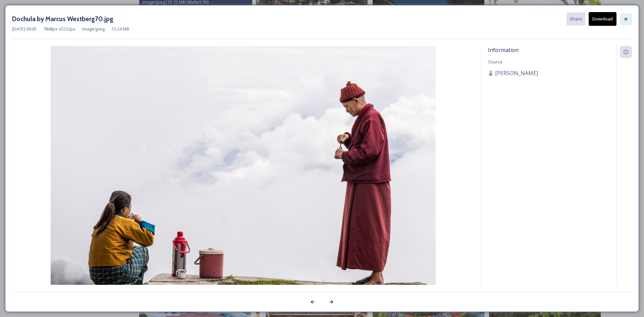  What do you see at coordinates (120, 29) in the screenshot?
I see `span: 13.24 MB` at bounding box center [120, 29].